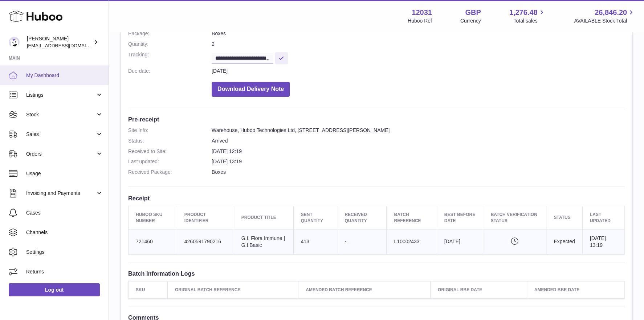  Describe the element at coordinates (60, 95) in the screenshot. I see `span: Listings` at that location.